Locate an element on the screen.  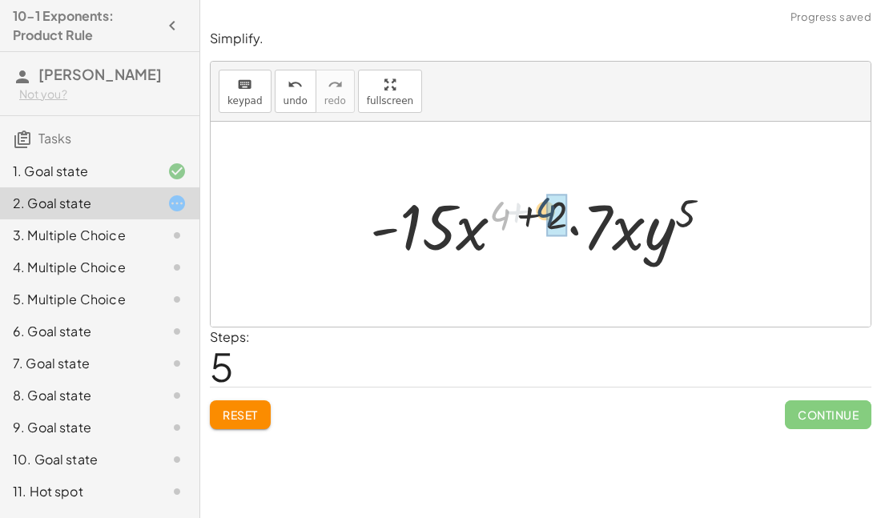
div: 4. Multiple Choice is located at coordinates (77, 268).